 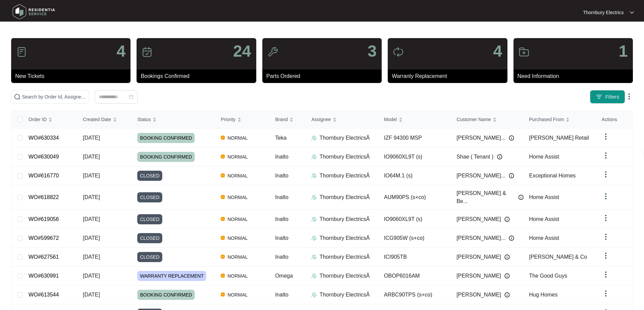 I want to click on span: Hug Homes, so click(x=544, y=295).